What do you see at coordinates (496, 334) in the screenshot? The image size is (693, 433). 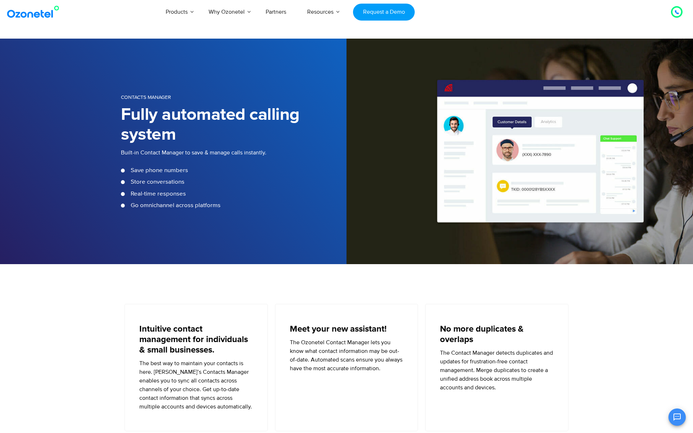 I see `h5: No more duplicates & overlaps` at bounding box center [496, 334].